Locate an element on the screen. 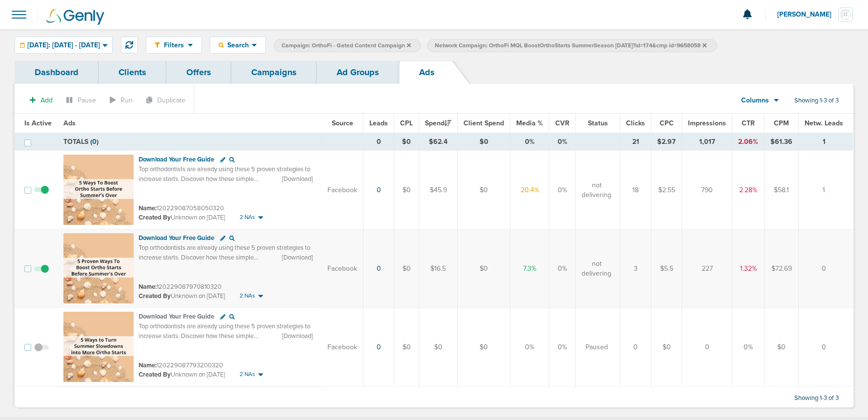 The height and width of the screenshot is (420, 868). span: Media % is located at coordinates (530, 123).